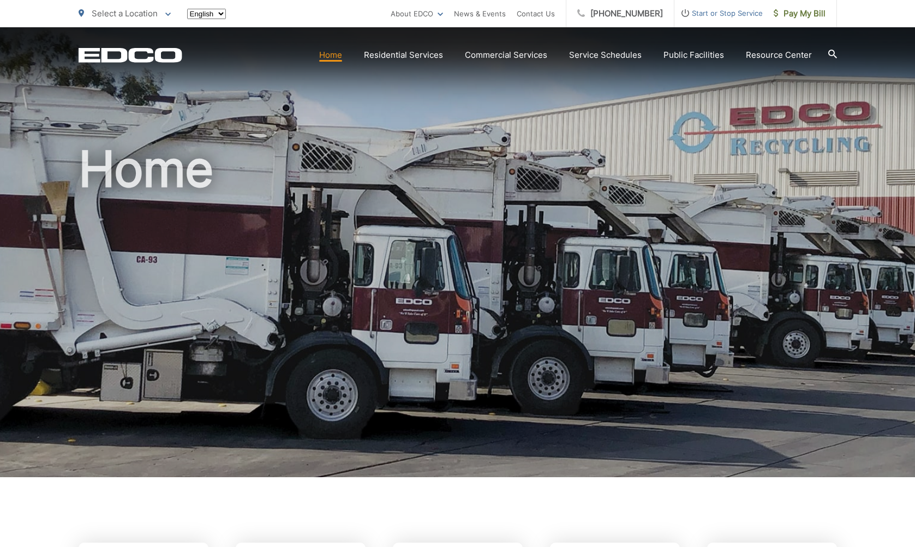 Image resolution: width=915 pixels, height=547 pixels. I want to click on a: About EDCO, so click(417, 14).